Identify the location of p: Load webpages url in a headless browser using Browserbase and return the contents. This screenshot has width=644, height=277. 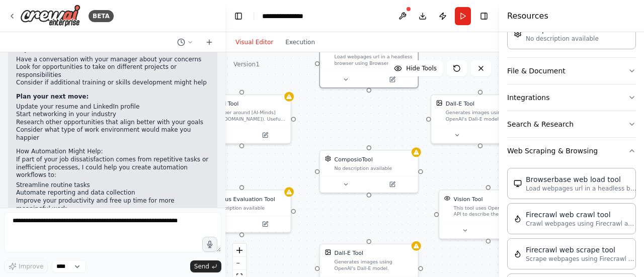
(581, 188).